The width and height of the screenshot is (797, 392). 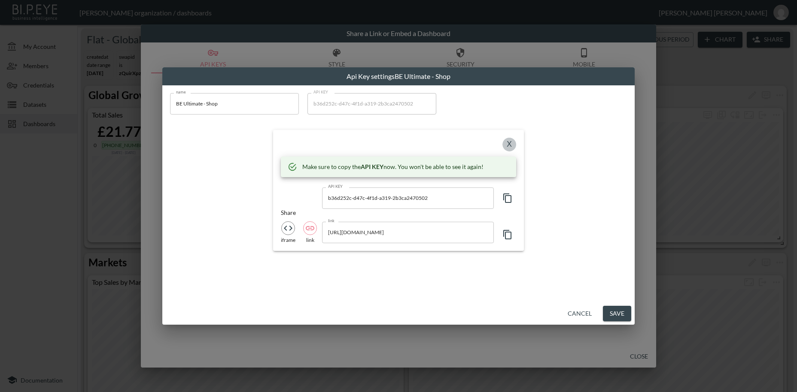 What do you see at coordinates (617, 314) in the screenshot?
I see `button: Save` at bounding box center [617, 314].